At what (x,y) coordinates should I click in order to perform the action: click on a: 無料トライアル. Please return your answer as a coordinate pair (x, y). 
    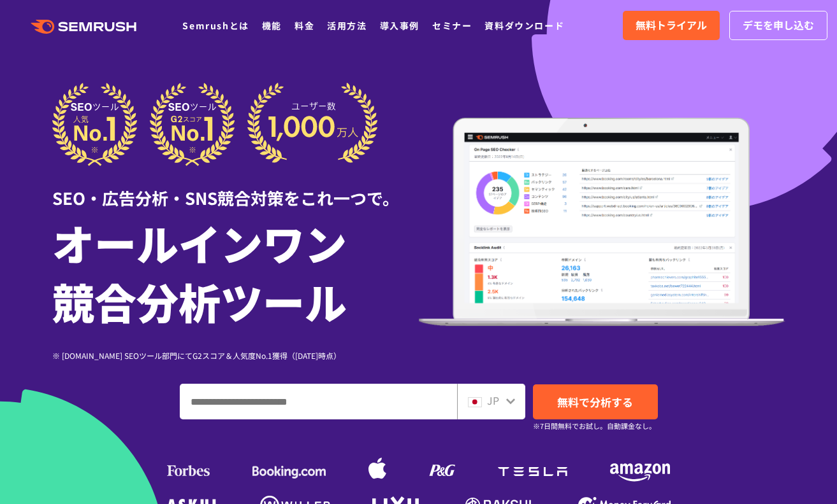
    Looking at the image, I should click on (671, 25).